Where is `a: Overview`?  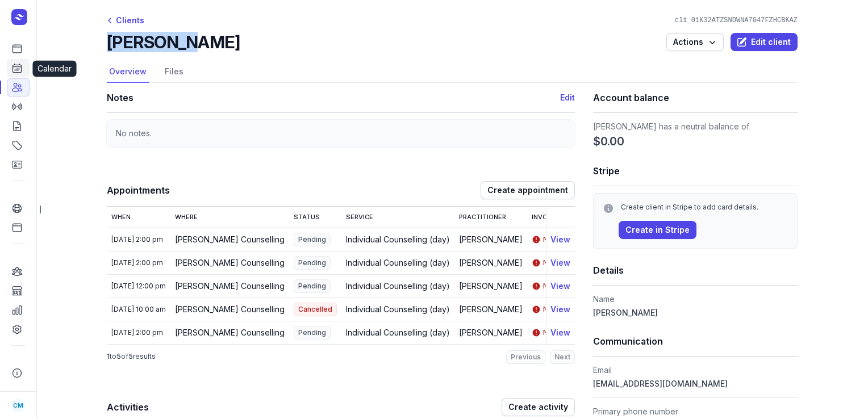 a: Overview is located at coordinates (128, 72).